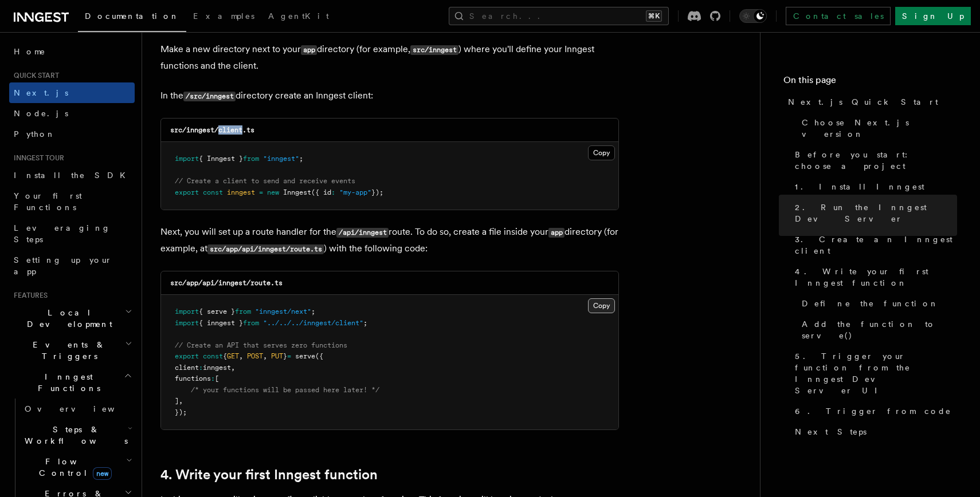 Image resolution: width=980 pixels, height=497 pixels. I want to click on a: Your first Functions, so click(72, 202).